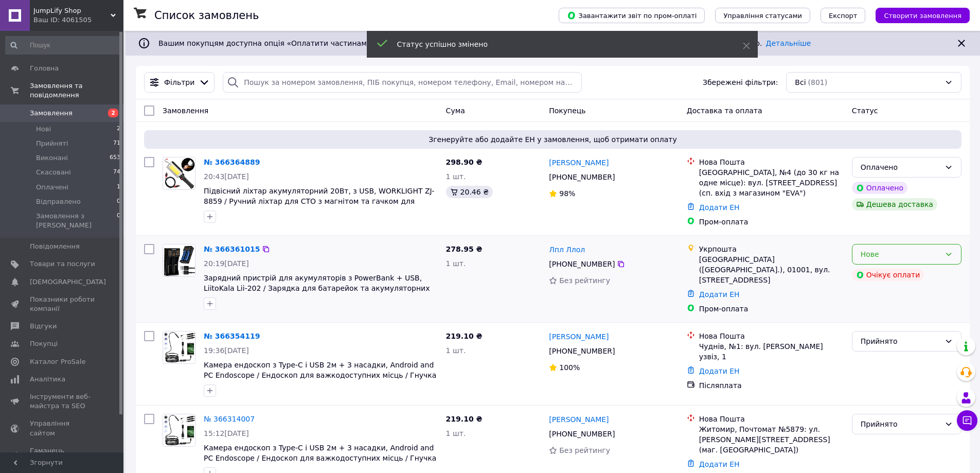 This screenshot has height=473, width=980. Describe the element at coordinates (52, 158) in the screenshot. I see `span: Виконані` at that location.